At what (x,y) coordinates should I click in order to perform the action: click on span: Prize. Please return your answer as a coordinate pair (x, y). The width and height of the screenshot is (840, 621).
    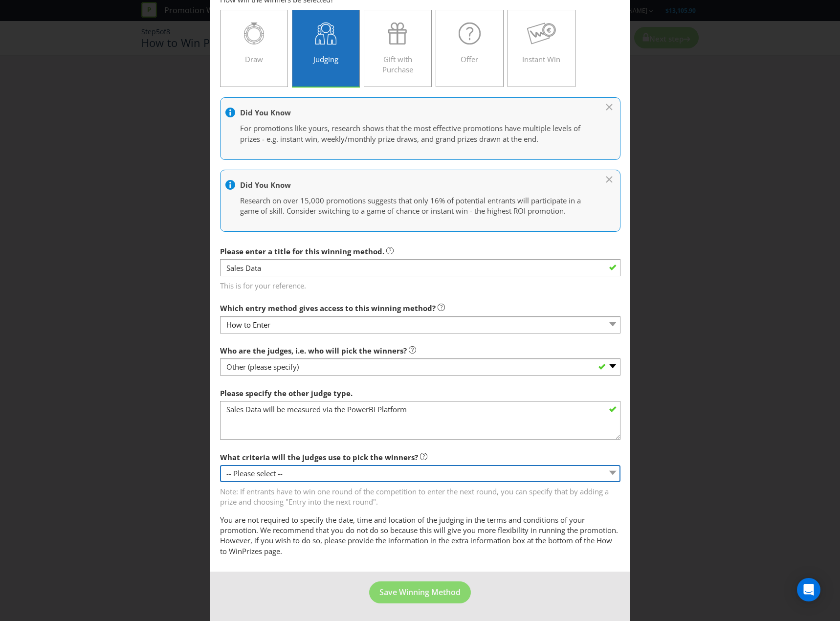
    Looking at the image, I should click on (250, 551).